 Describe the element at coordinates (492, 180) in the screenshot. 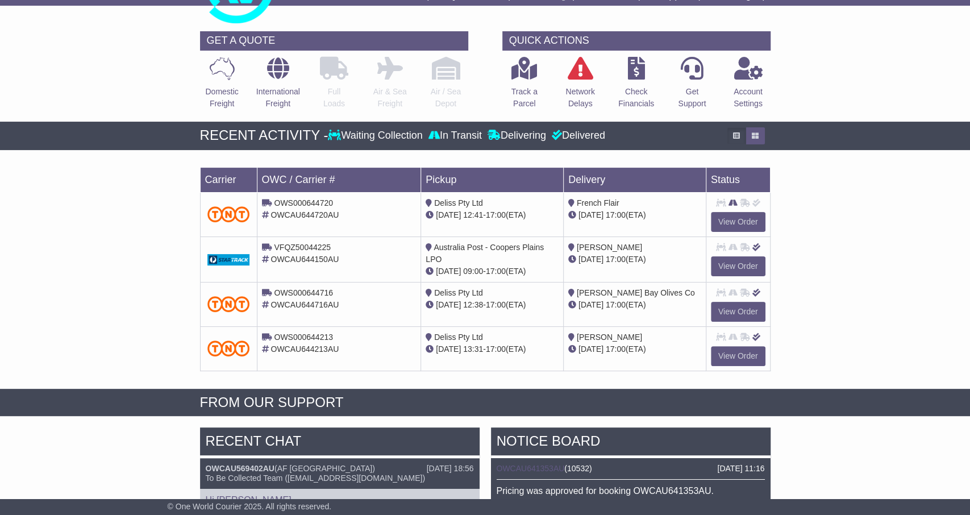

I see `td: Pickup` at that location.